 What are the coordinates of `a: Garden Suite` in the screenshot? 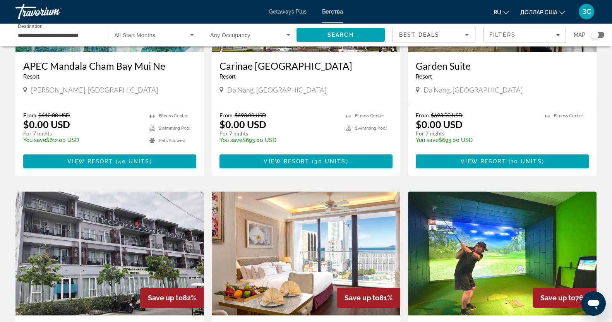 It's located at (502, 66).